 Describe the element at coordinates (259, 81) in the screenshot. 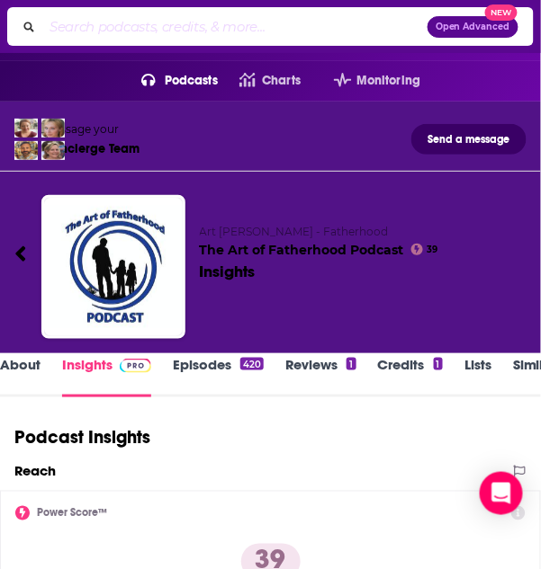

I see `a: Charts` at that location.